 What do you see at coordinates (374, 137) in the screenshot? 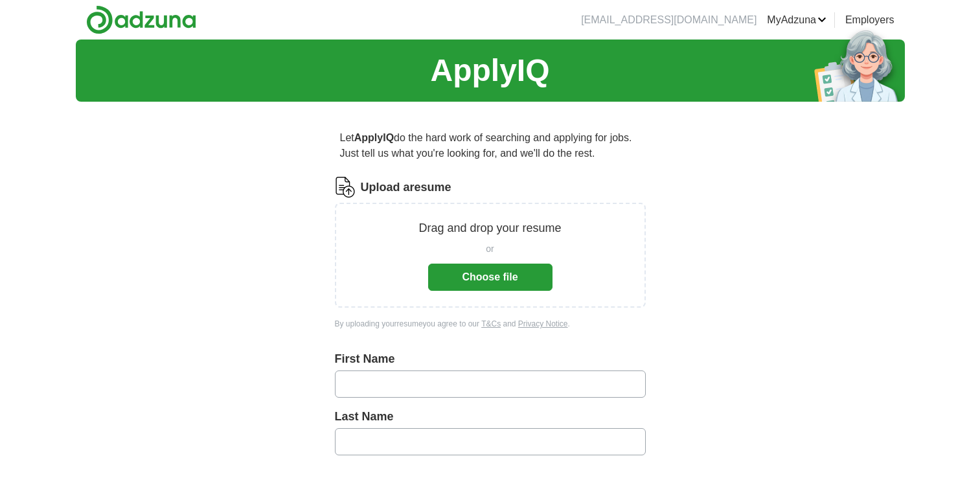
I see `strong: ApplyIQ` at bounding box center [374, 137].